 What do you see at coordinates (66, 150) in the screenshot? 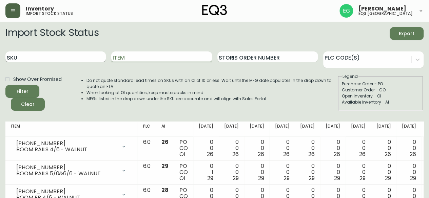
I see `div: BOOM RAILS 4/6 - WALNUT` at bounding box center [66, 150].